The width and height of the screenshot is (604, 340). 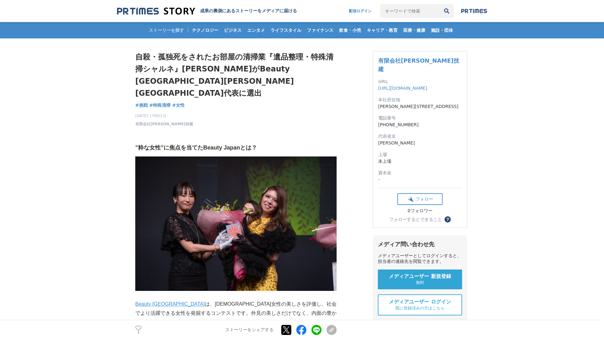 What do you see at coordinates (420, 305) in the screenshot?
I see `a: メディアユーザー ログイン 既に登録済みの方はこちら` at bounding box center [420, 305].